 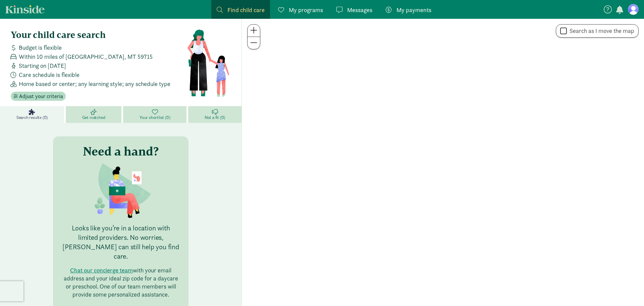 What do you see at coordinates (95, 84) in the screenshot?
I see `span: Home based or center; any learning style; any schedule type` at bounding box center [95, 84].